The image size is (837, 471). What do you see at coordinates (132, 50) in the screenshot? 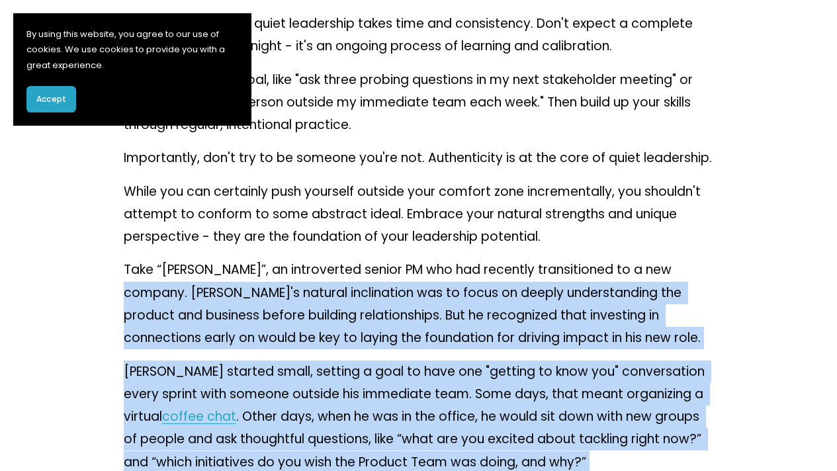
I see `p: By using this website, you agree to our use of cookies. We use cookies to provide you with a grea...` at bounding box center [132, 50].